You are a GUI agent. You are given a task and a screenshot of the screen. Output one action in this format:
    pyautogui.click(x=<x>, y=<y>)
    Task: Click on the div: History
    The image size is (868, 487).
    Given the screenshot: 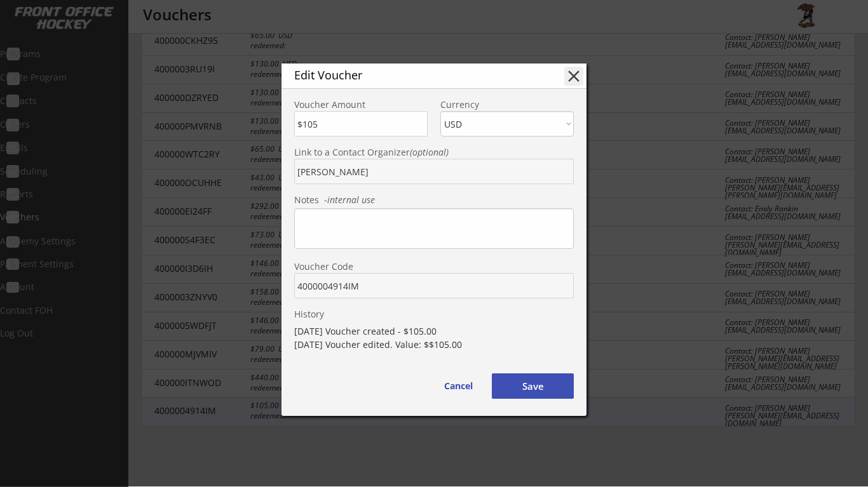 What is the action you would take?
    pyautogui.click(x=434, y=314)
    